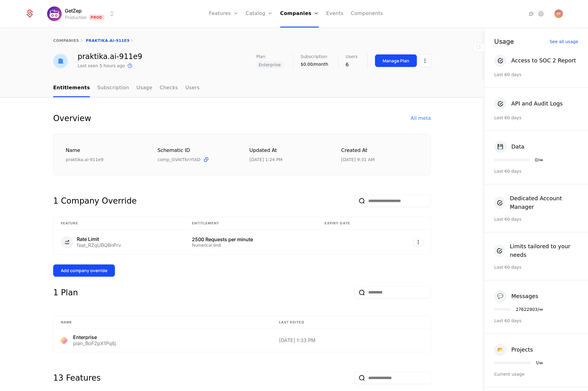 The image size is (588, 391). I want to click on th: Name, so click(162, 323).